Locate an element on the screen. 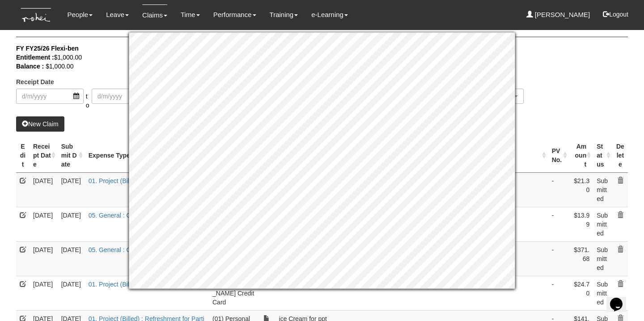  label: Receipt Date is located at coordinates (35, 82).